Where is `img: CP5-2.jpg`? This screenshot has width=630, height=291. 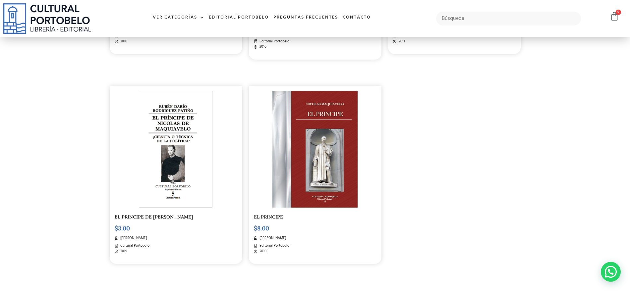
img: CP5-2.jpg is located at coordinates (315, 149).